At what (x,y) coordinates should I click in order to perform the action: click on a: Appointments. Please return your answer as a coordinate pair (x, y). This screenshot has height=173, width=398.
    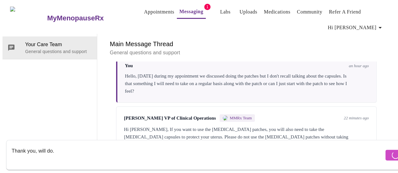
    Looking at the image, I should click on (159, 12).